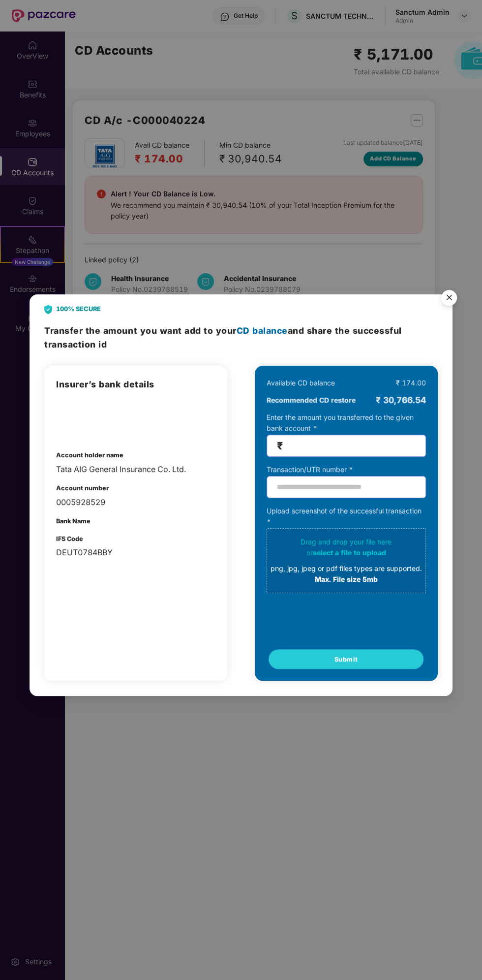  What do you see at coordinates (300, 383) in the screenshot?
I see `div: Available CD balance` at bounding box center [300, 383].